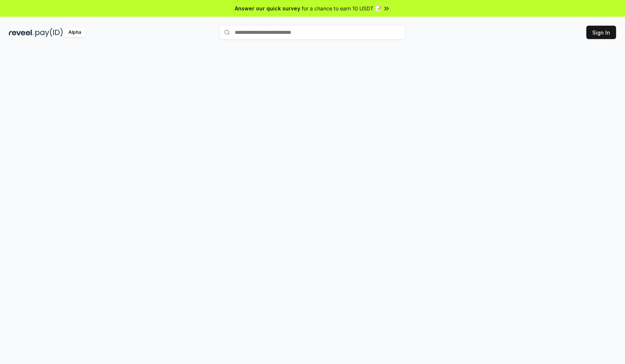 This screenshot has height=364, width=625. Describe the element at coordinates (601, 32) in the screenshot. I see `button: Sign In` at that location.